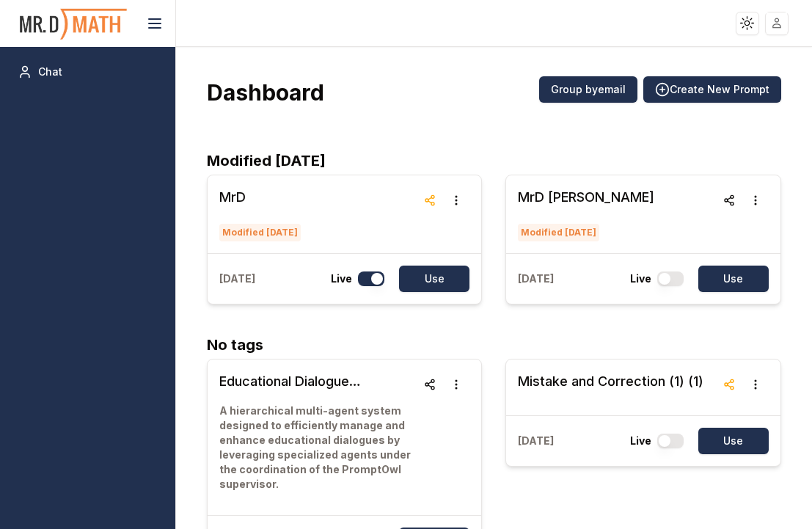 This screenshot has width=812, height=529. Describe the element at coordinates (712, 89) in the screenshot. I see `button: Create New Prompt` at that location.